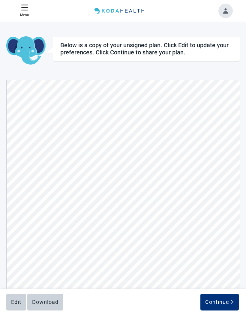 The width and height of the screenshot is (246, 315). Describe the element at coordinates (226, 11) in the screenshot. I see `button: Toggle account menu` at that location.